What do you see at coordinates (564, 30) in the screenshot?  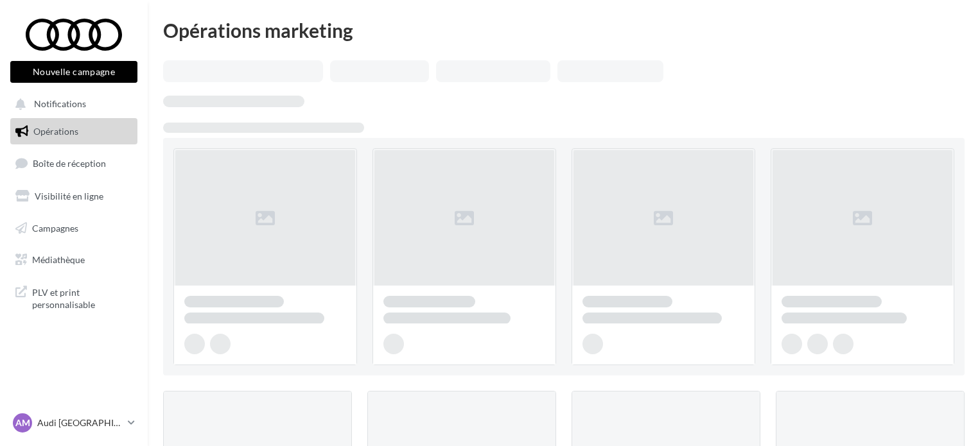 I see `div: Opérations marketing` at bounding box center [564, 30].